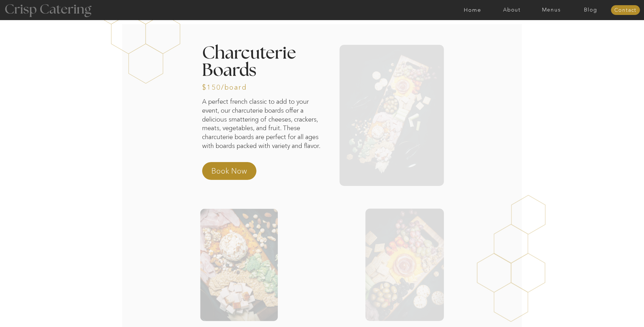 The image size is (644, 327). Describe the element at coordinates (512, 10) in the screenshot. I see `a: About` at that location.